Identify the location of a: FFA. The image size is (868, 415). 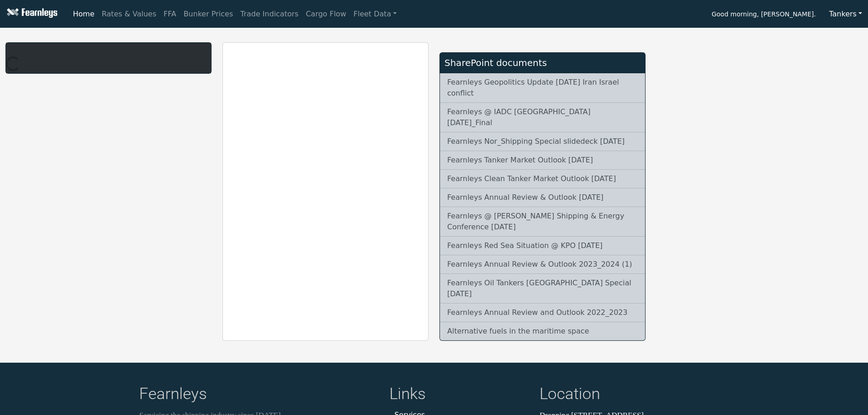
(170, 14).